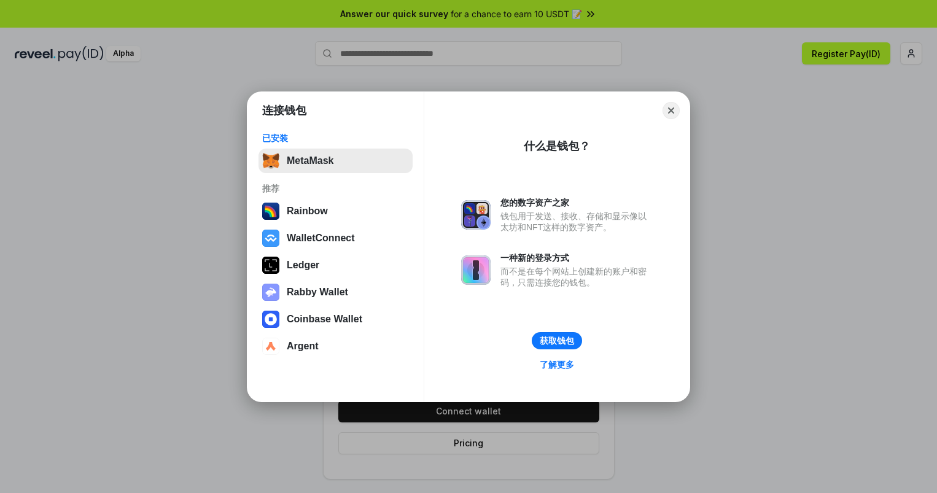 The height and width of the screenshot is (493, 937). Describe the element at coordinates (324, 319) in the screenshot. I see `div: Coinbase Wallet` at that location.